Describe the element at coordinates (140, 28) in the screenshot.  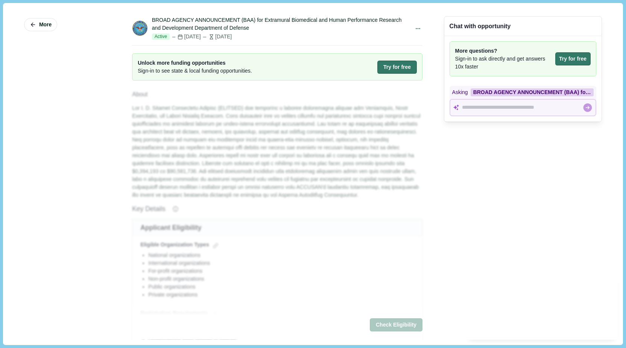
I see `img: DOD.png` at that location.